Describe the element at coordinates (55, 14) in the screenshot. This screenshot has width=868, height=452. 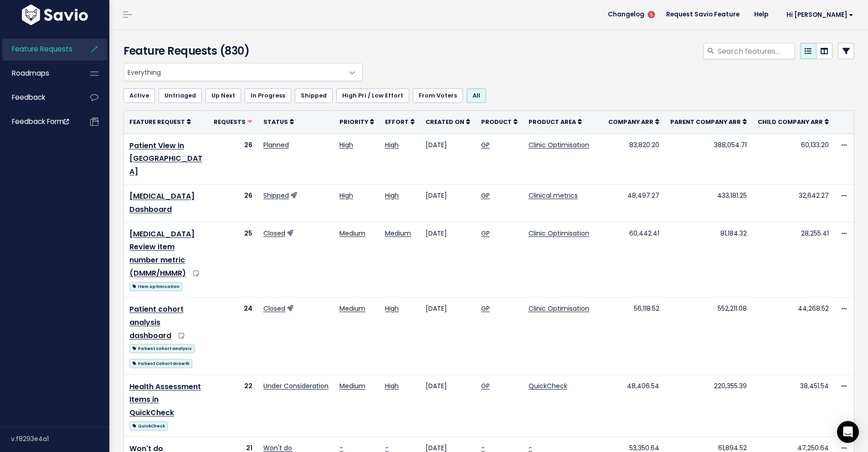
I see `img: logo-white.9d6f32f41409.svg` at that location.